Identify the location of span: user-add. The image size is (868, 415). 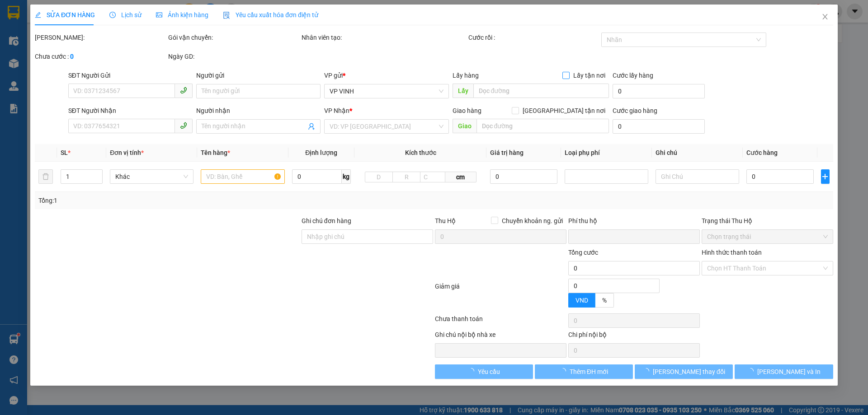
(312, 126).